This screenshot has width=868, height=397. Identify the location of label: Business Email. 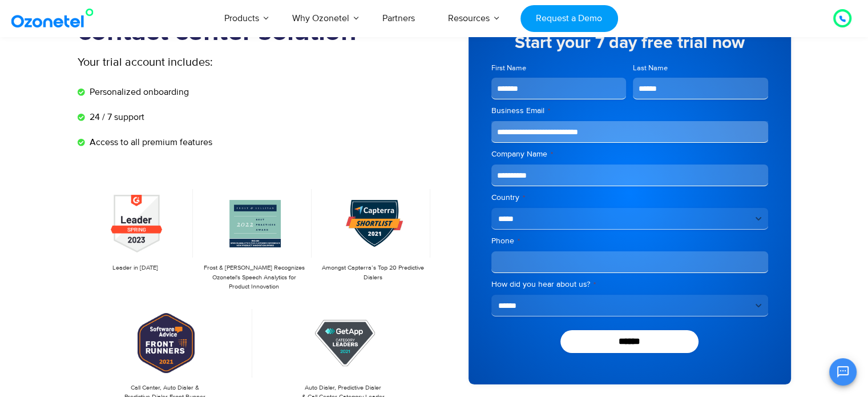
(630, 111).